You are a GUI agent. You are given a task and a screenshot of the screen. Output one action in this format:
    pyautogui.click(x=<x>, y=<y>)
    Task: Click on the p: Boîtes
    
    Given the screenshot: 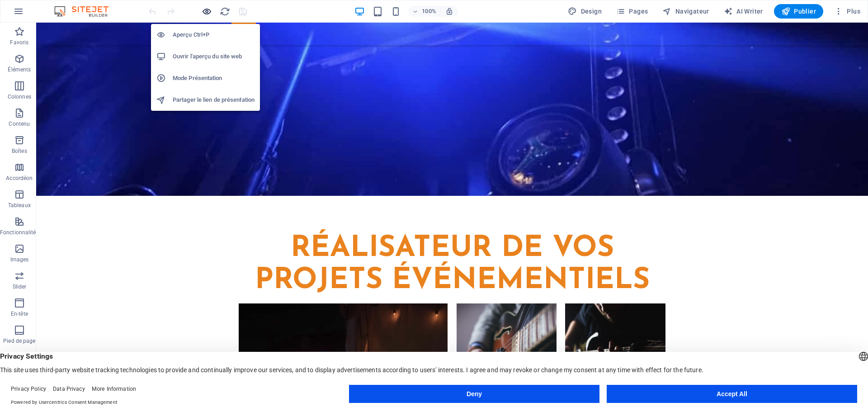 What is the action you would take?
    pyautogui.click(x=19, y=151)
    